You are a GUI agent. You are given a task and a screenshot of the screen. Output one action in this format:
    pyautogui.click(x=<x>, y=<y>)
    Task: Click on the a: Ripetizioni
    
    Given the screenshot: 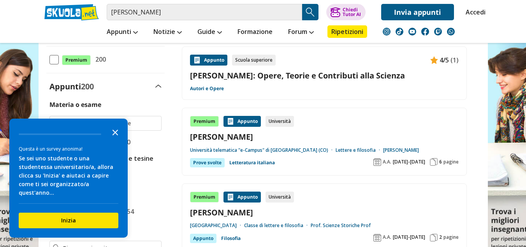 What is the action you would take?
    pyautogui.click(x=348, y=32)
    